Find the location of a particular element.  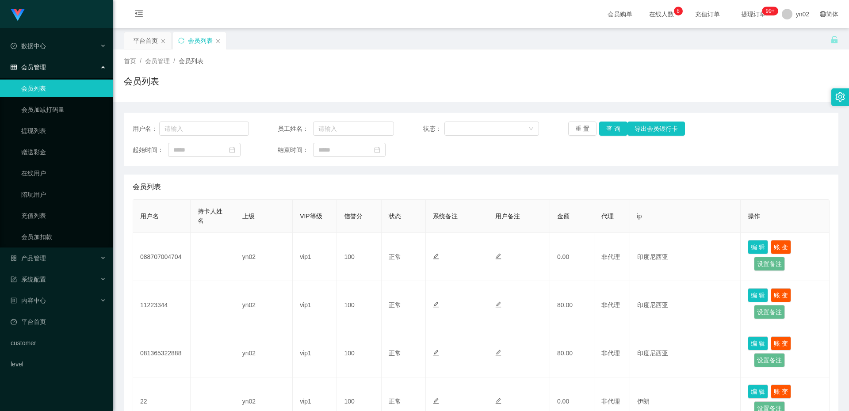

a: 提现列表 is located at coordinates (64, 131).